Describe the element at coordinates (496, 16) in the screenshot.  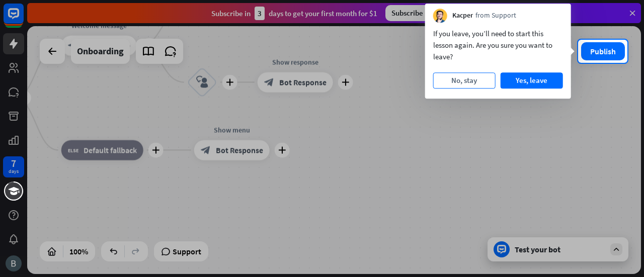
I see `span: from Support` at that location.